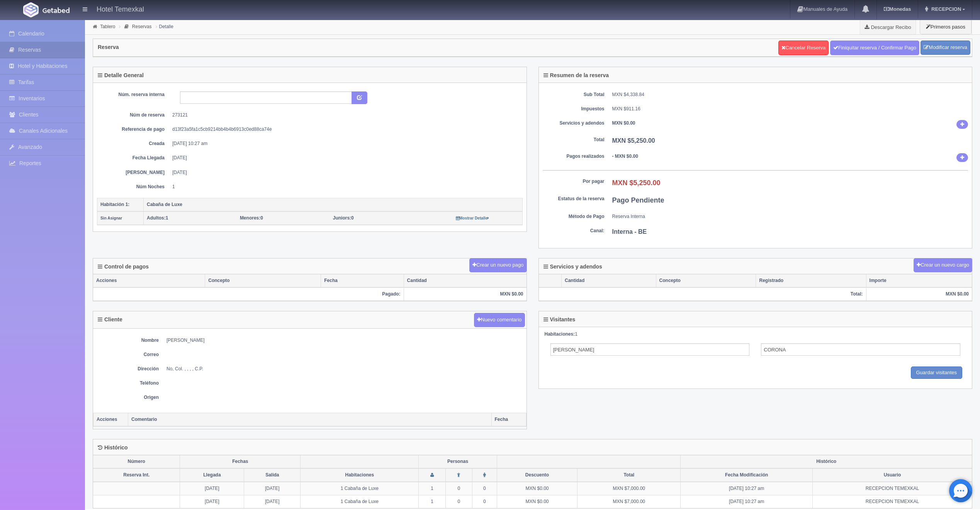 The image size is (980, 510). What do you see at coordinates (574, 231) in the screenshot?
I see `dt: Canal:` at bounding box center [574, 231].